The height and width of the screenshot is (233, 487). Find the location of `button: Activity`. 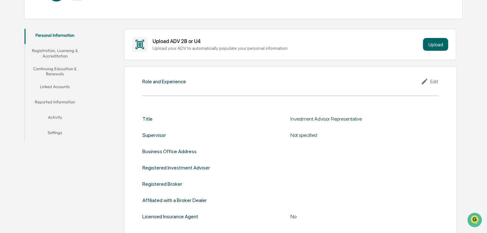

button: Activity is located at coordinates (55, 118).